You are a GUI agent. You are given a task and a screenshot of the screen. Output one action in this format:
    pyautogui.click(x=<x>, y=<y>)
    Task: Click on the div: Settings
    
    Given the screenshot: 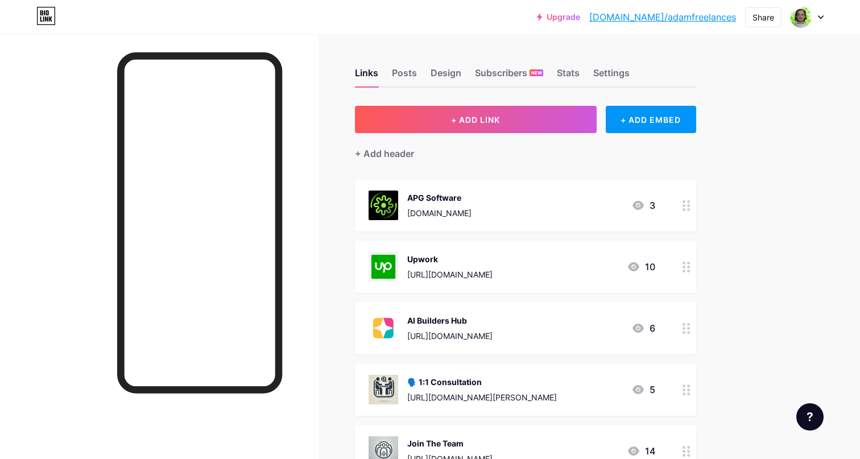 What is the action you would take?
    pyautogui.click(x=611, y=76)
    